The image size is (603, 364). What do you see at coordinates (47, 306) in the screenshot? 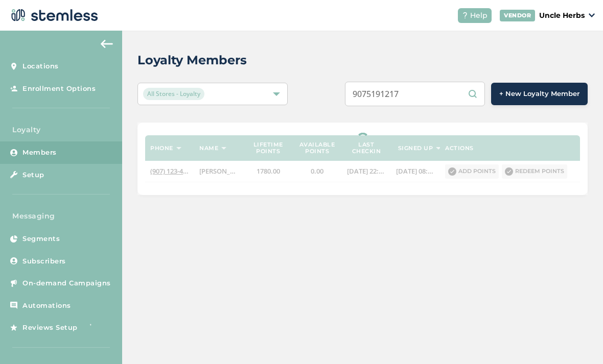
I see `span: Automations` at bounding box center [47, 306].